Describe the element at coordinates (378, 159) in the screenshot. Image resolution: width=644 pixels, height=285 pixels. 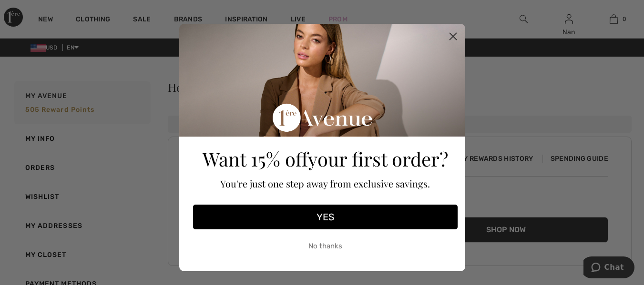
I see `span: your first order?` at that location.